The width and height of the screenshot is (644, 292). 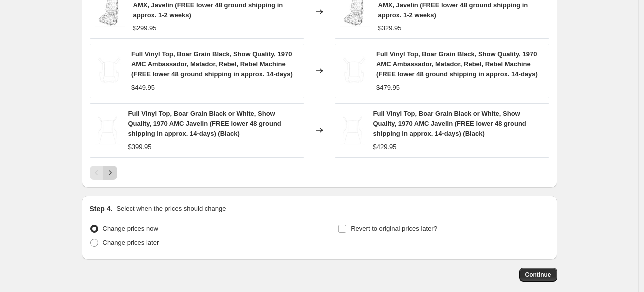 What do you see at coordinates (393, 228) in the screenshot?
I see `span: Revert to original prices later?` at bounding box center [393, 228].